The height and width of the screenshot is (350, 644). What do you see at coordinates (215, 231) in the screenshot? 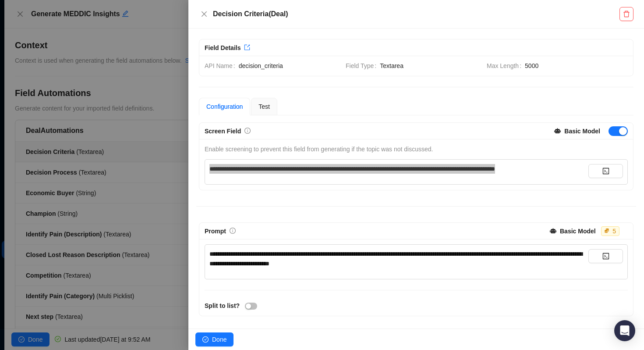
I see `span: Prompt` at bounding box center [215, 231].